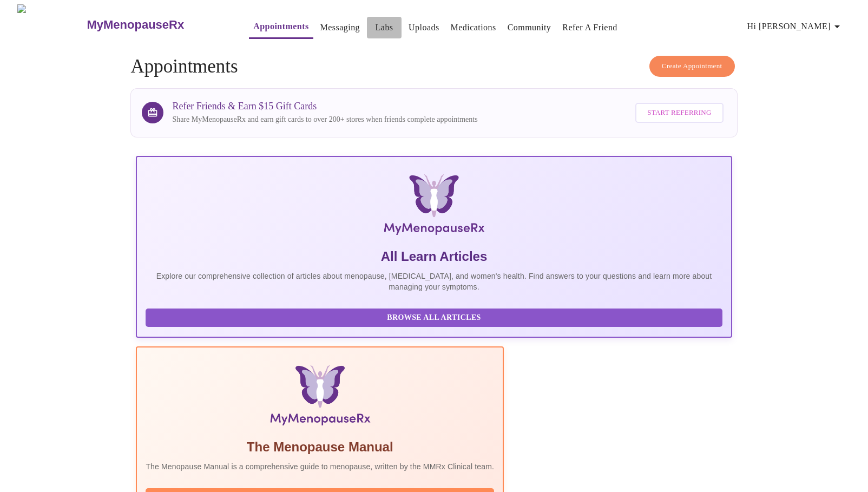  I want to click on button: Start Referring, so click(679, 112).